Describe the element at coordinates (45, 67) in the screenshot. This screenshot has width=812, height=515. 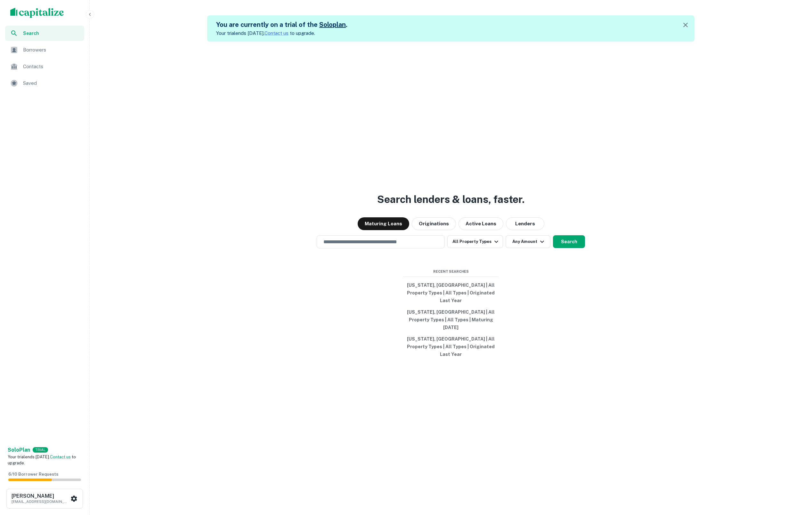
I see `a: Contacts` at that location.